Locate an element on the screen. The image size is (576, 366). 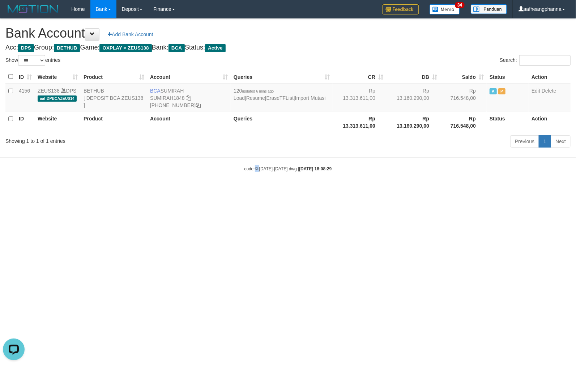
img: Feedback.jpg is located at coordinates (401, 9).